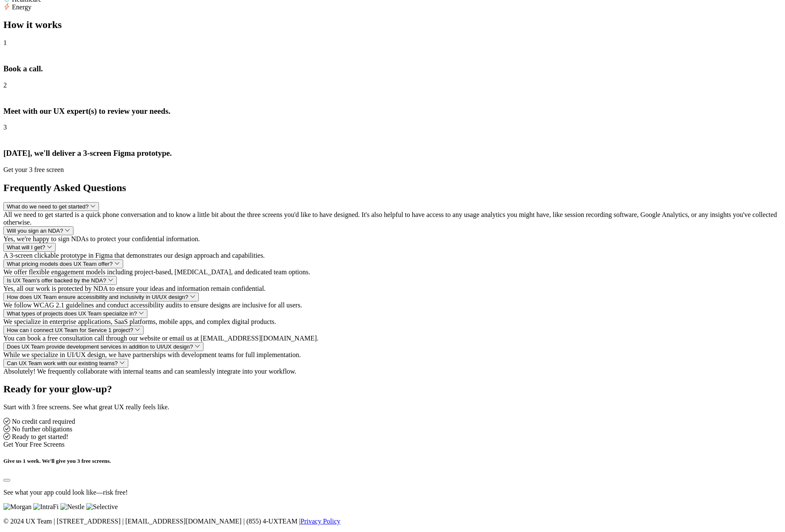 The image size is (785, 532). Describe the element at coordinates (321, 521) in the screenshot. I see `a: Privacy Policy` at that location.